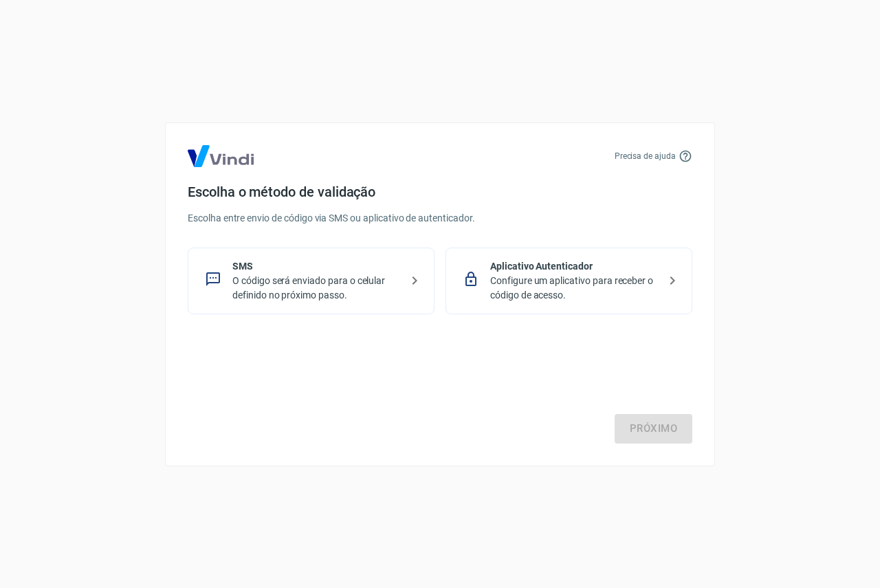 This screenshot has width=880, height=588. What do you see at coordinates (440, 191) in the screenshot?
I see `h4: Escolha o método de validação` at bounding box center [440, 191].